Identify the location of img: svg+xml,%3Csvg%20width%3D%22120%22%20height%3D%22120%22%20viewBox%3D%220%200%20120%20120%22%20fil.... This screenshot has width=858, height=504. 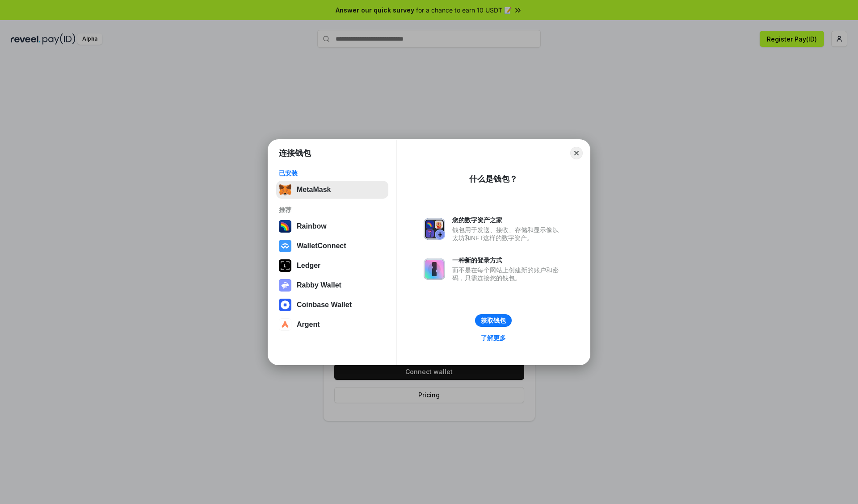
(285, 227).